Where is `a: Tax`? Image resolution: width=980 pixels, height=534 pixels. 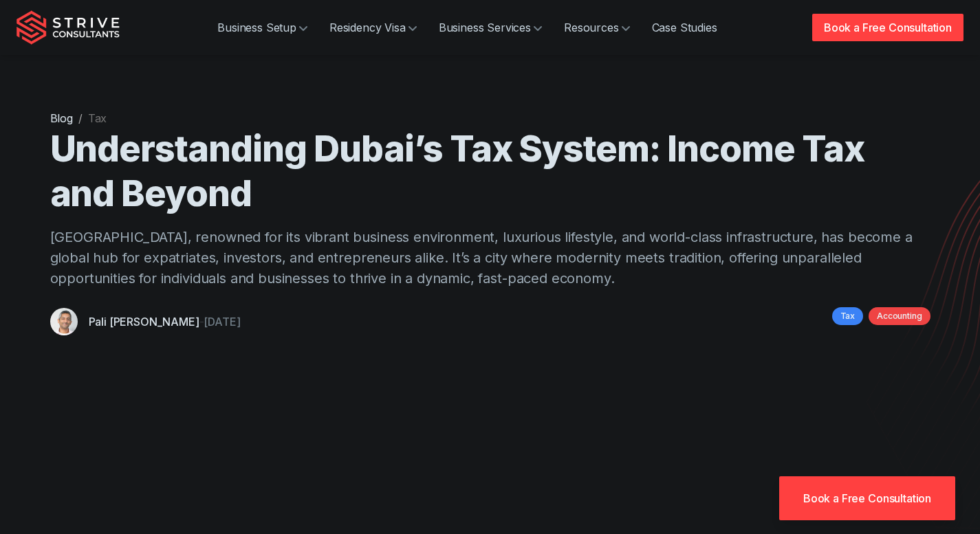
a: Tax is located at coordinates (848, 316).